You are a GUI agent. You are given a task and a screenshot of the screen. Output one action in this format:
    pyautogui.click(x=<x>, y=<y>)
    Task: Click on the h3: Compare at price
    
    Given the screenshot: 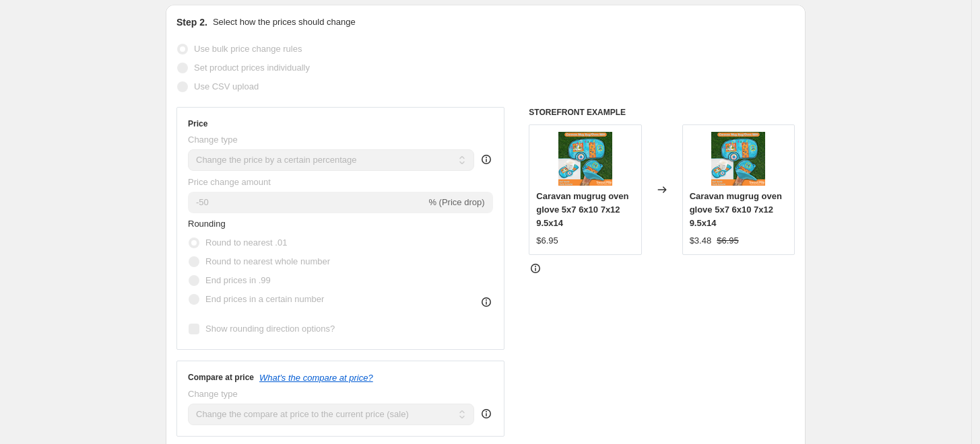 What is the action you would take?
    pyautogui.click(x=221, y=377)
    